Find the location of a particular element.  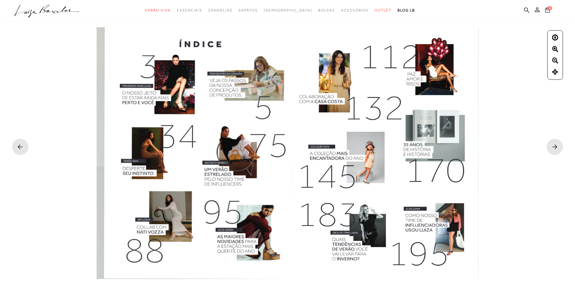

span: Acessórios is located at coordinates (355, 10).